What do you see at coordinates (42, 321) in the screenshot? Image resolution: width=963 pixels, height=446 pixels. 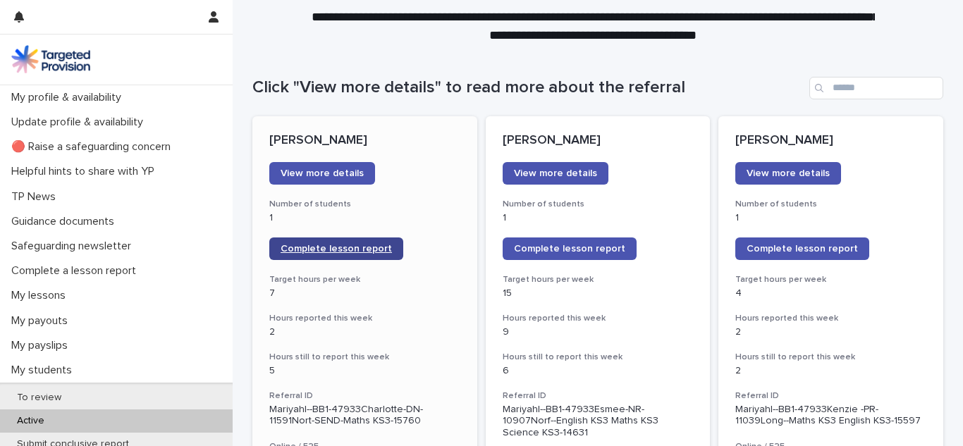 I see `p: My payouts` at bounding box center [42, 321].